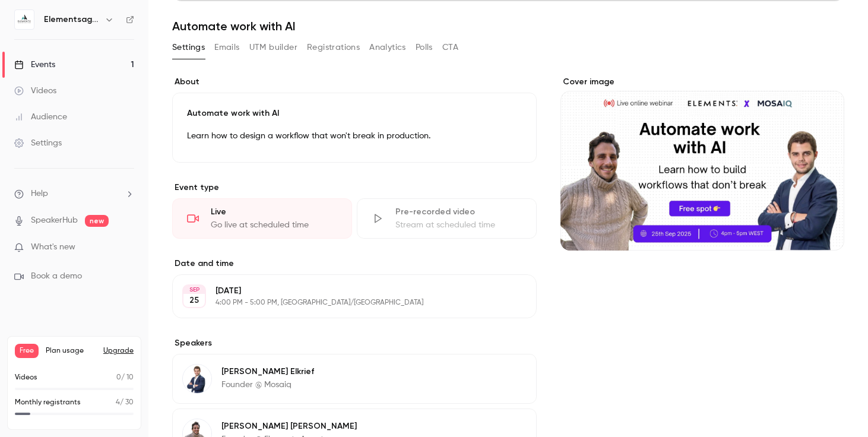  I want to click on span: Help, so click(39, 194).